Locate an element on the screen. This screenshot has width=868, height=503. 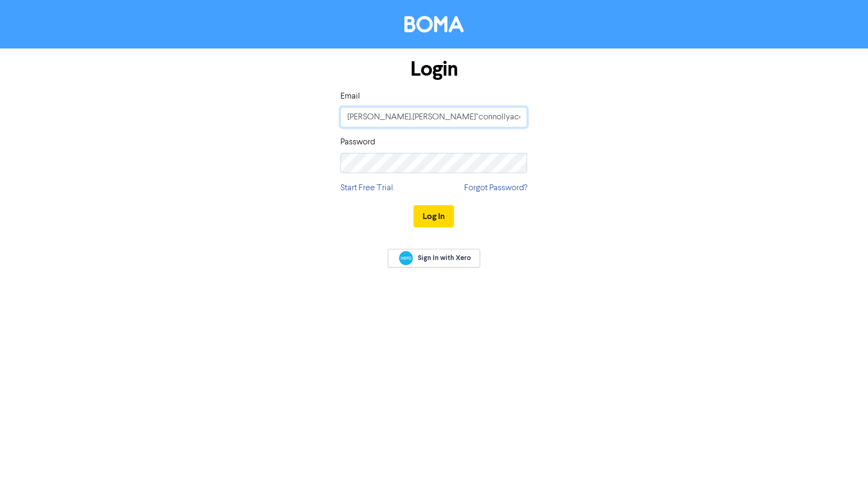
label: Email is located at coordinates (350, 97).